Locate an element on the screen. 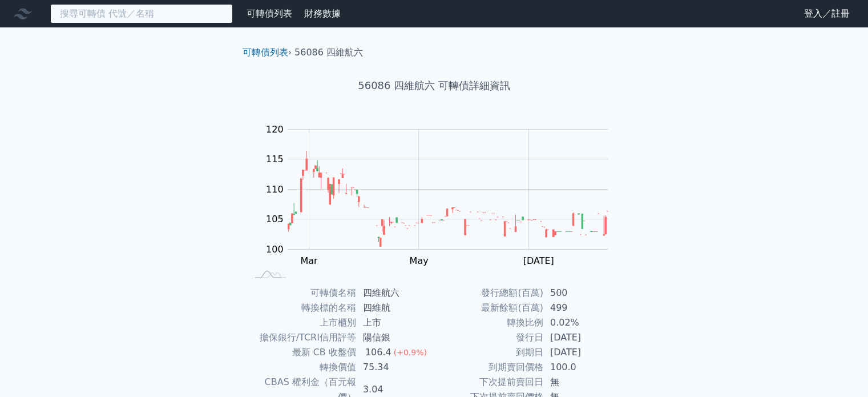 The height and width of the screenshot is (397, 868). td: 0.02% is located at coordinates (582, 323).